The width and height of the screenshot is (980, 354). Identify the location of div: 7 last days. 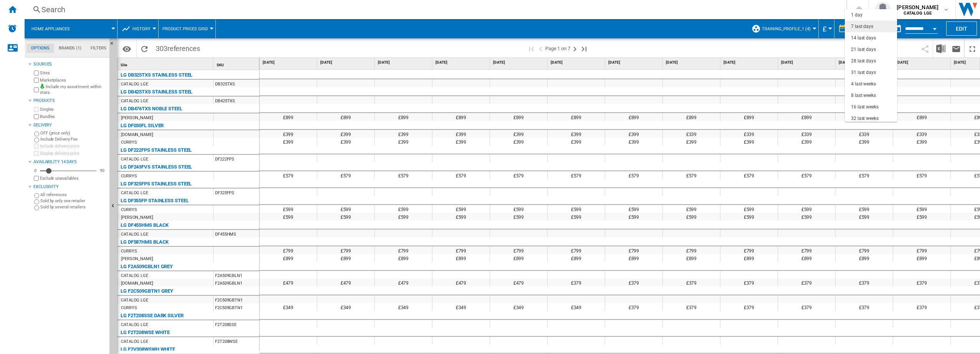
(862, 26).